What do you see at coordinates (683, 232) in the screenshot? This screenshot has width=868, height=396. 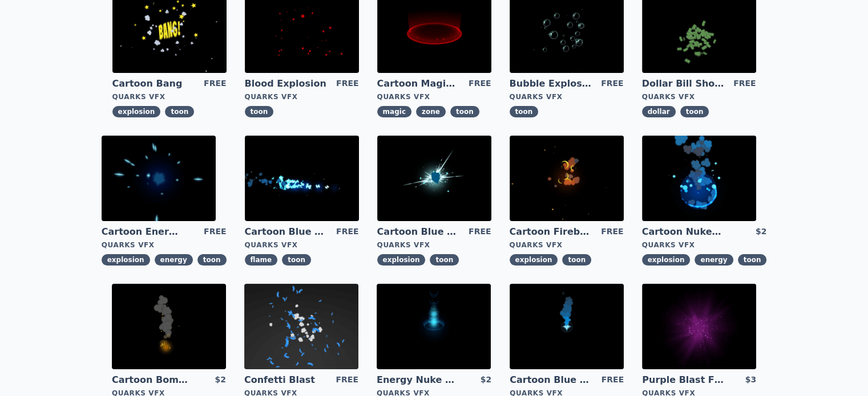 I see `a: Cartoon Nuke Energy Explosion` at bounding box center [683, 232].